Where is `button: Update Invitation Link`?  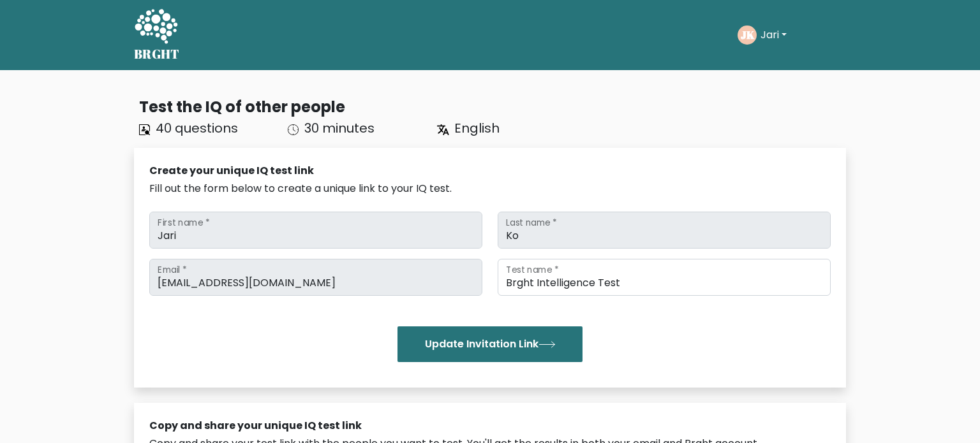 button: Update Invitation Link is located at coordinates (490, 345).